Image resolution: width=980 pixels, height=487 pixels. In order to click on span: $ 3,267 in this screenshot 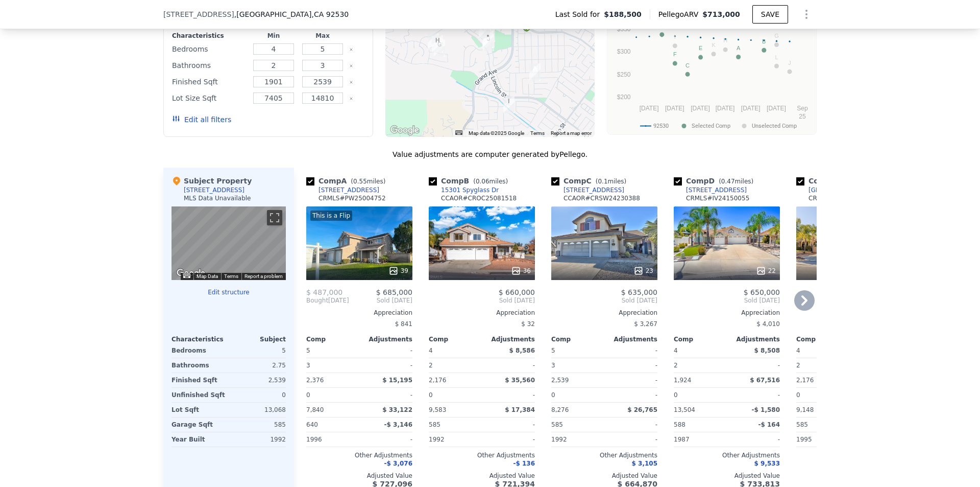, I will do `click(645, 323)`.